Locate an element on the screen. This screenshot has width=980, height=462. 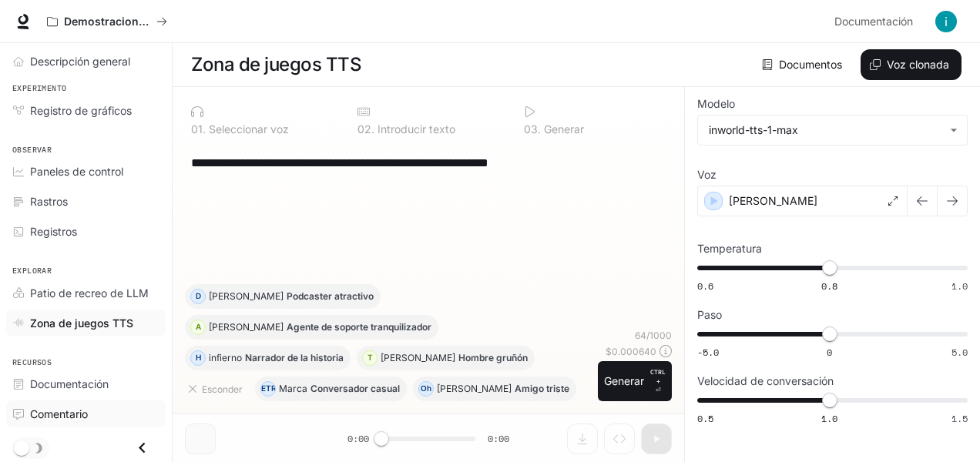
font: Agente de soporte tranquilizador is located at coordinates (359, 326).